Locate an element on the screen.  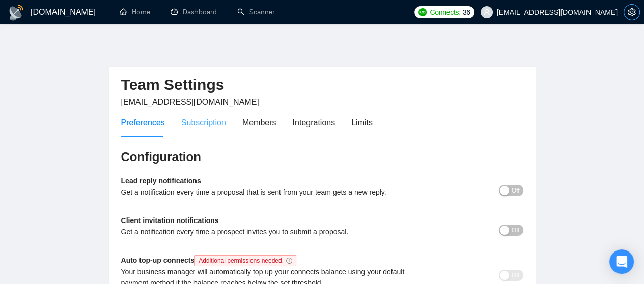
div: Get a notification every time a proposal that is sent from your team gets a new reply. is located at coordinates (272, 192).